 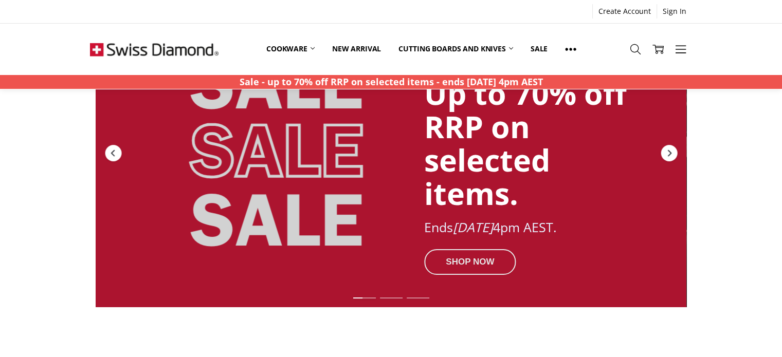 What do you see at coordinates (391, 298) in the screenshot?
I see `div: Slide 2 of 7` at bounding box center [391, 298].